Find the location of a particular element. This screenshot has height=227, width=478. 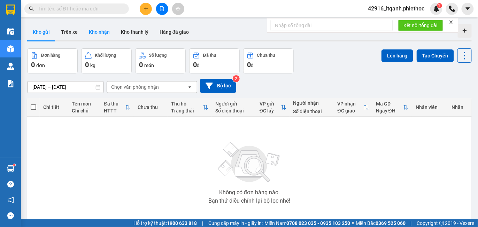

span: plus is located at coordinates (146, 9).